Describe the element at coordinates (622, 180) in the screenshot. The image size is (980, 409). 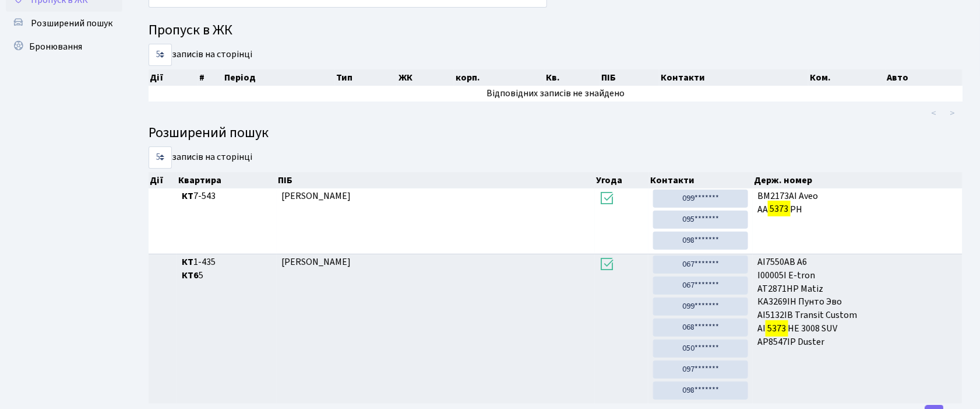
I see `th: Угода` at that location.